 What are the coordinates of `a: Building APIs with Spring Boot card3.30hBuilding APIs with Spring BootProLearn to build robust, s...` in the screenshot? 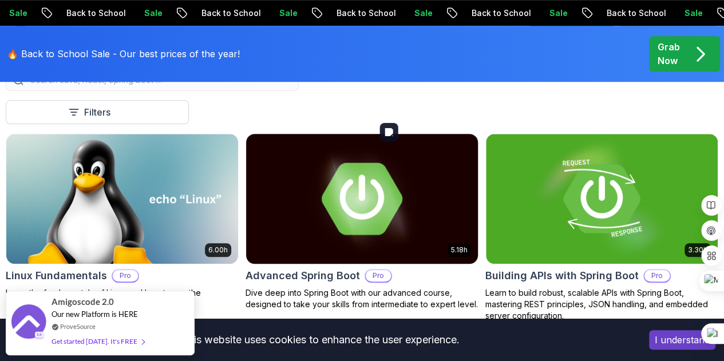 It's located at (602, 227).